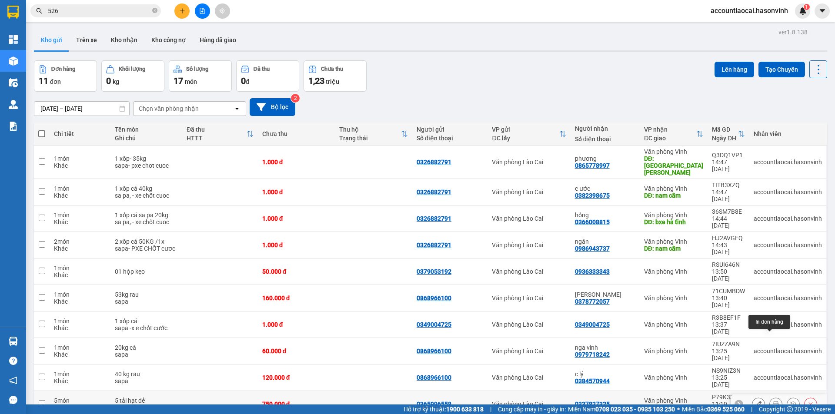 This screenshot has height=414, width=835. What do you see at coordinates (592, 404) in the screenshot?
I see `div: 0337827325` at bounding box center [592, 404].